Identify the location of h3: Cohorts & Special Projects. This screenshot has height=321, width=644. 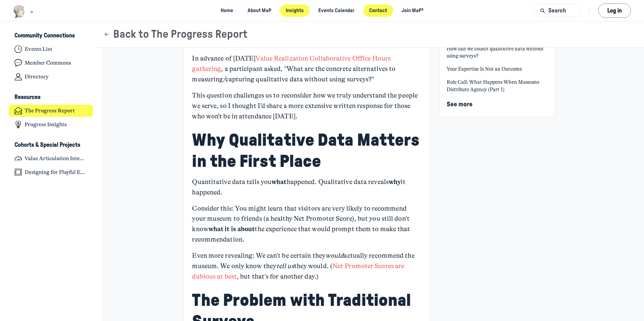
(47, 145).